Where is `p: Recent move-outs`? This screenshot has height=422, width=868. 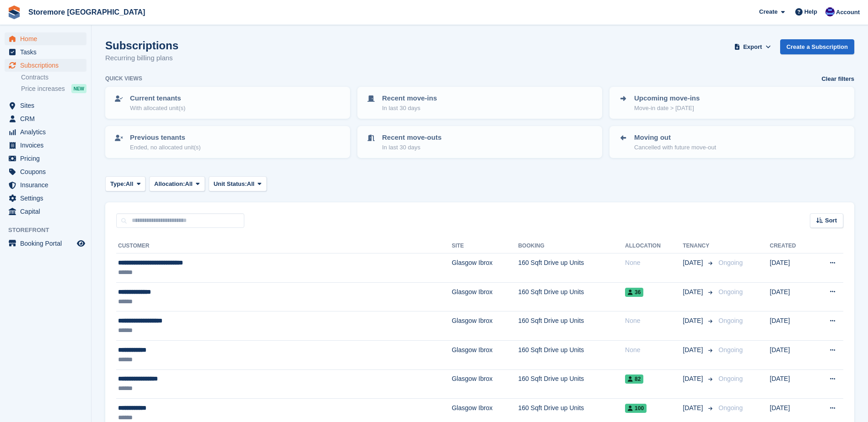
p: Recent move-outs is located at coordinates (412, 138).